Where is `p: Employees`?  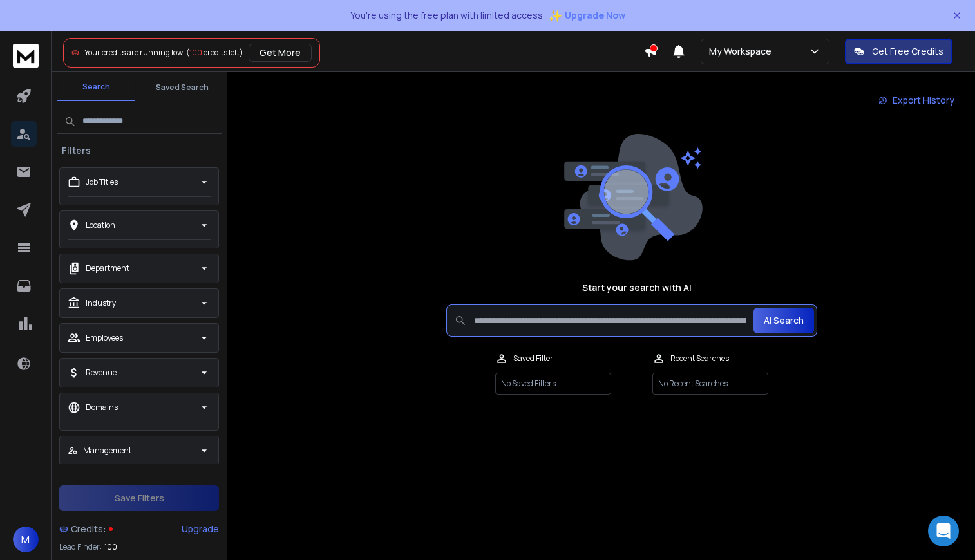 p: Employees is located at coordinates (104, 338).